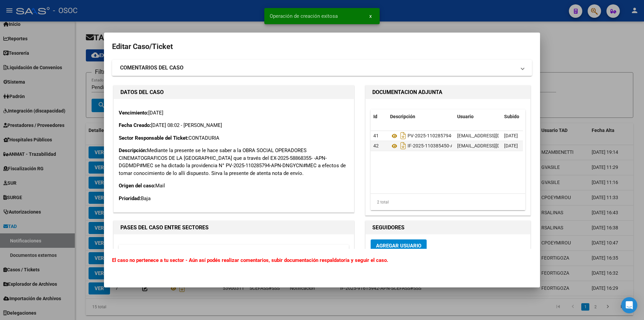  I want to click on datatable-header-cell: Hasta, so click(206, 252).